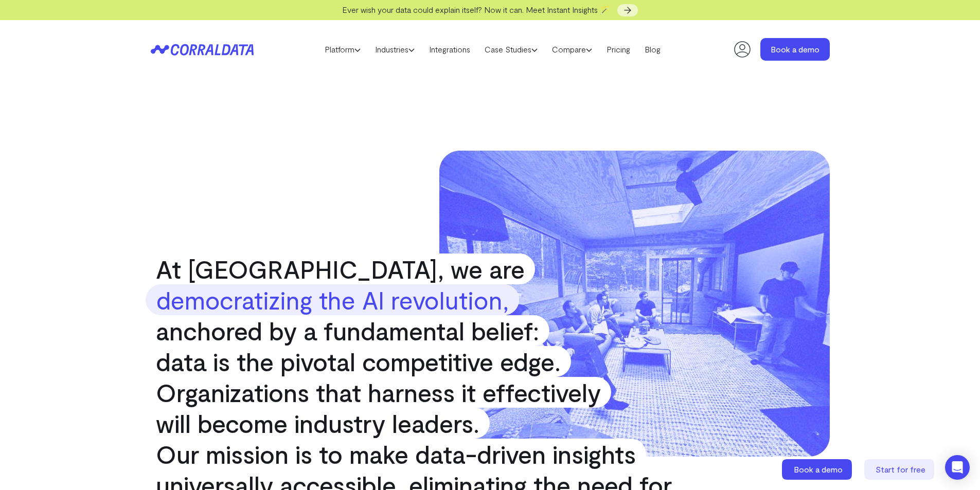 This screenshot has width=980, height=490. What do you see at coordinates (395, 454) in the screenshot?
I see `span: Our mission is to make data-driven insights` at bounding box center [395, 454].